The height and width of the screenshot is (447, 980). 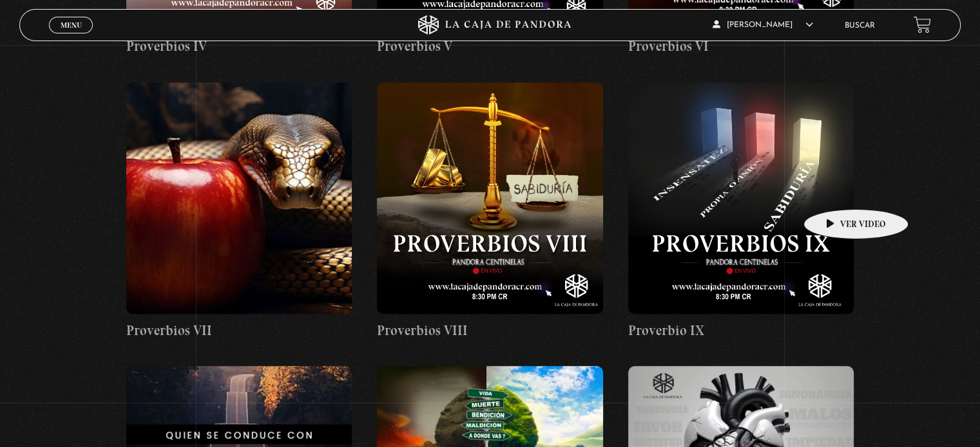 I want to click on a: View your shopping cart, so click(x=922, y=25).